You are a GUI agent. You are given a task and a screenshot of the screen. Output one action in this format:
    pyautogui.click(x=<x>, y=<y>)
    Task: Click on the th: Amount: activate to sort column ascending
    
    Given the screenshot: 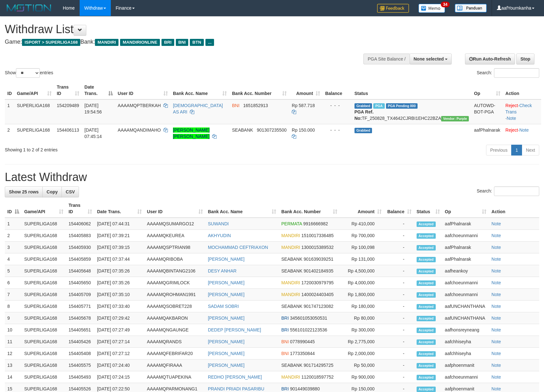 What is the action you would take?
    pyautogui.click(x=362, y=208)
    